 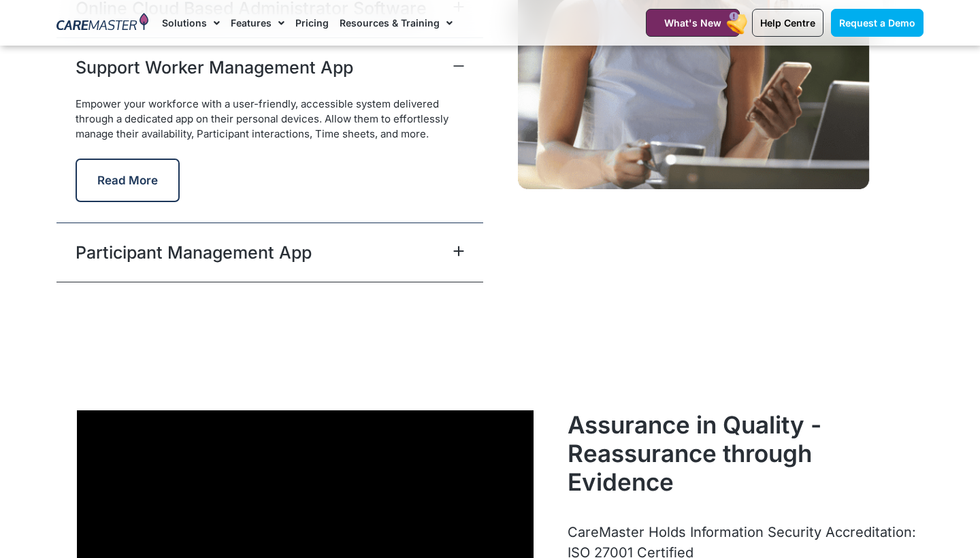 I want to click on div: Participant Management App, so click(x=270, y=252).